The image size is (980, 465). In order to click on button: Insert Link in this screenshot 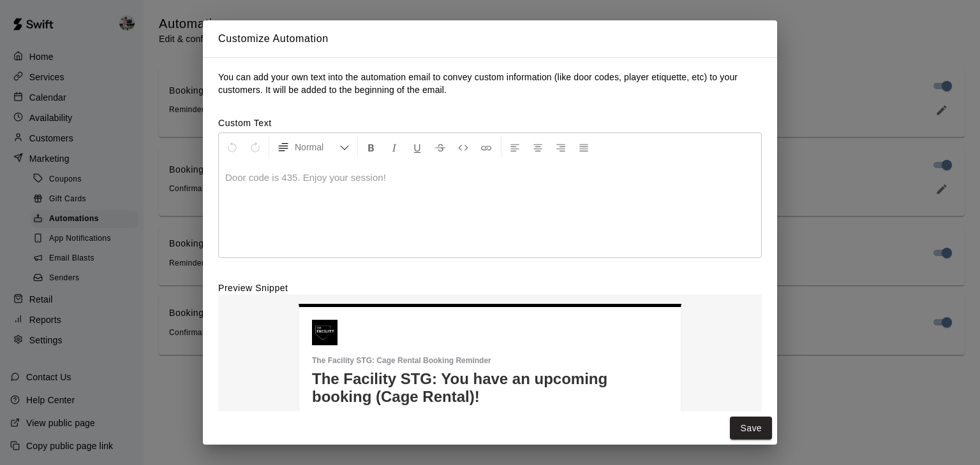, I will do `click(486, 147)`.